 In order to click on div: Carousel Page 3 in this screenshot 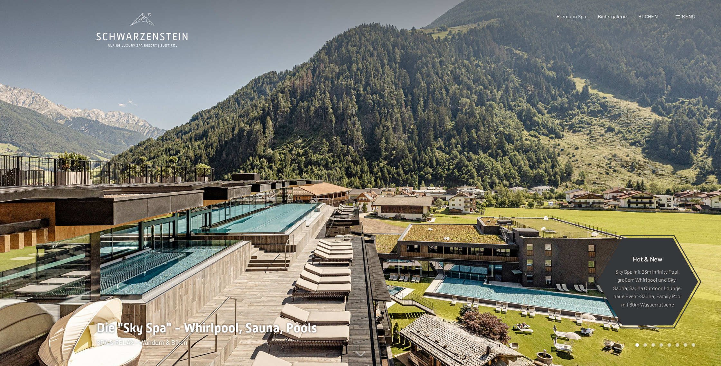, I will do `click(653, 345)`.